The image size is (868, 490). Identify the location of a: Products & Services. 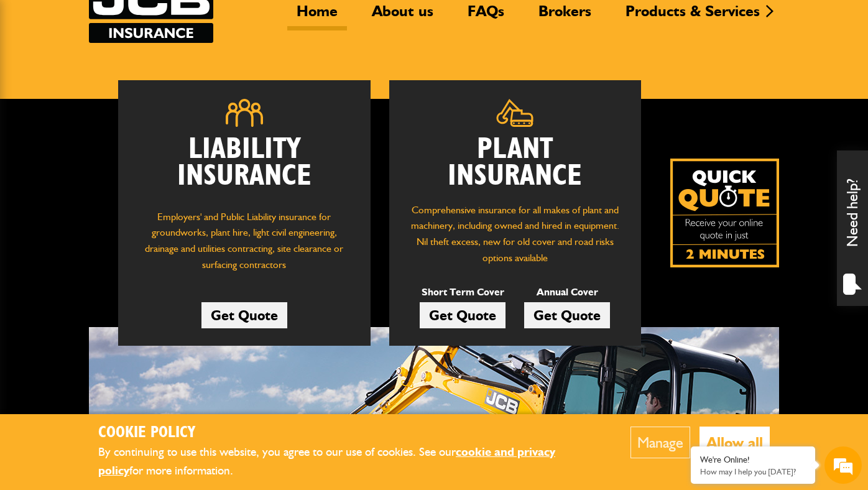
(693, 16).